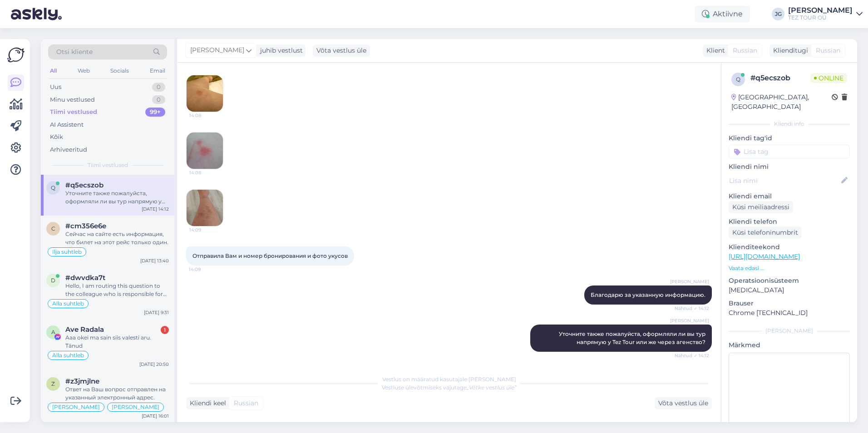 This screenshot has width=868, height=433. I want to click on p: Operatsioonisüsteem, so click(789, 281).